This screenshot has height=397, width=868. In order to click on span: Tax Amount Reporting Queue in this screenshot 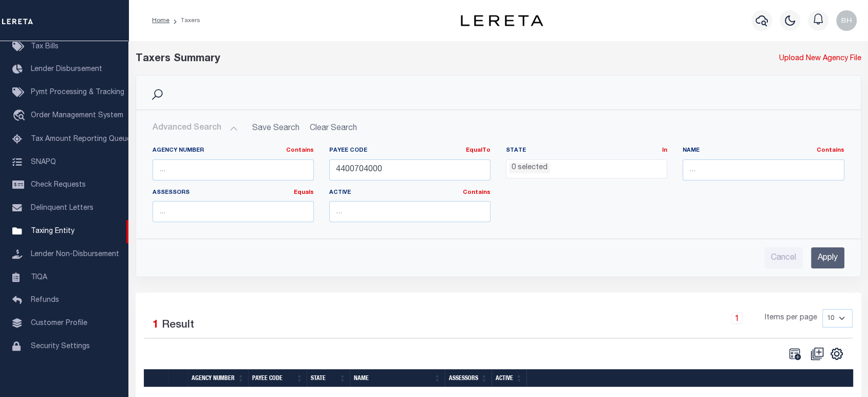, I will do `click(81, 140)`.